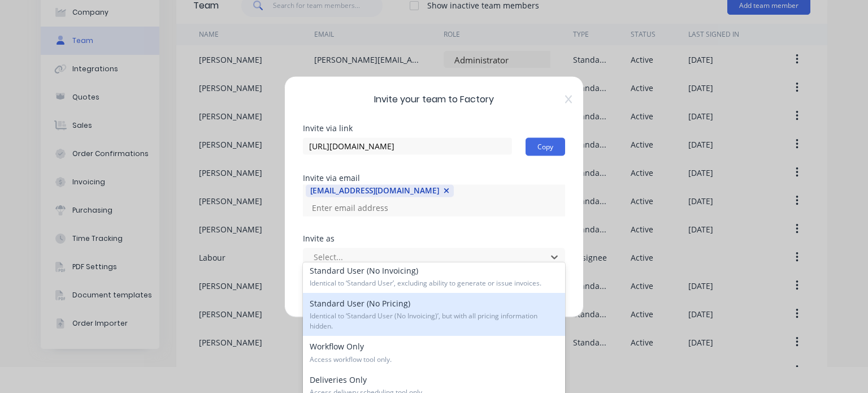 Image resolution: width=868 pixels, height=393 pixels. Describe the element at coordinates (434, 238) in the screenshot. I see `div: Invite as` at that location.